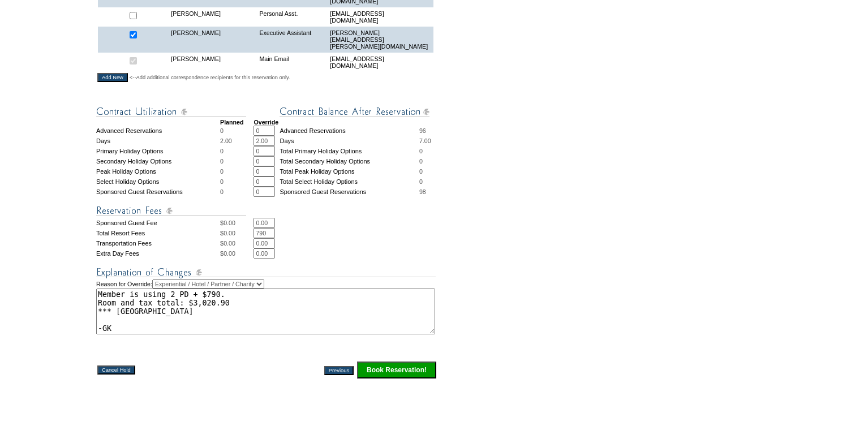 The width and height of the screenshot is (868, 426). I want to click on td: Transportation Fees, so click(158, 243).